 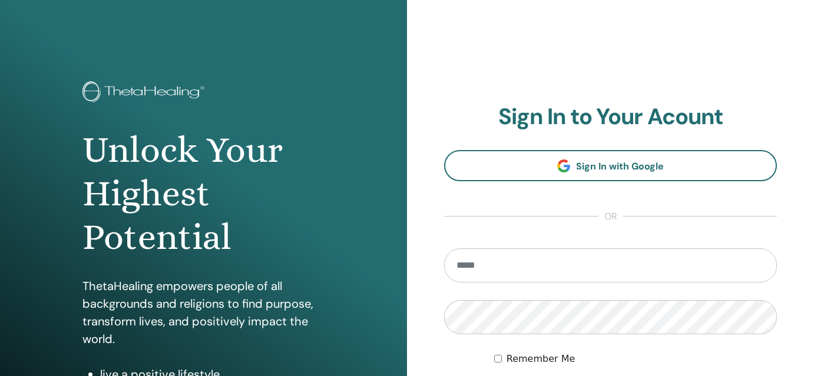 I want to click on div: Keep me authenticated indefinitely or until I manually logout, so click(x=636, y=359).